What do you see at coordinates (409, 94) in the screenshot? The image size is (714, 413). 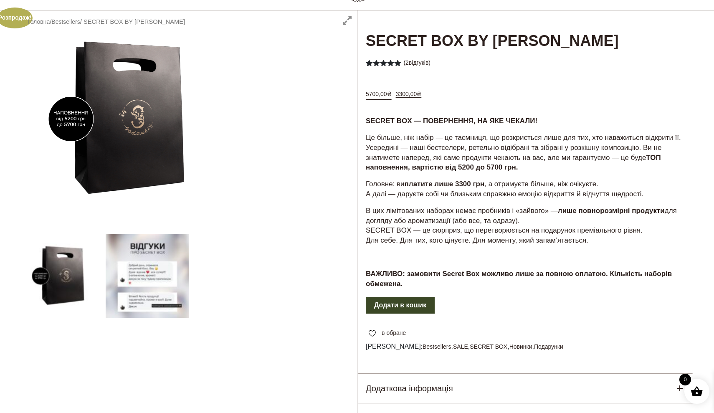 I see `bdi: 3300,00` at bounding box center [409, 94].